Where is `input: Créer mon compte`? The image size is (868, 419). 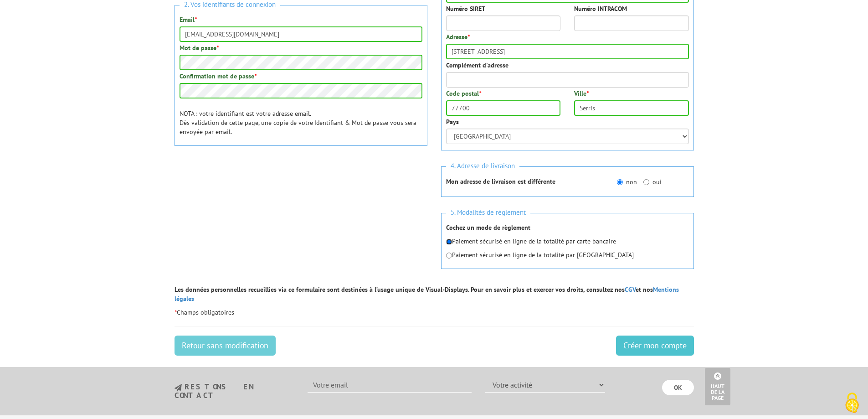
input: Créer mon compte is located at coordinates (655, 345).